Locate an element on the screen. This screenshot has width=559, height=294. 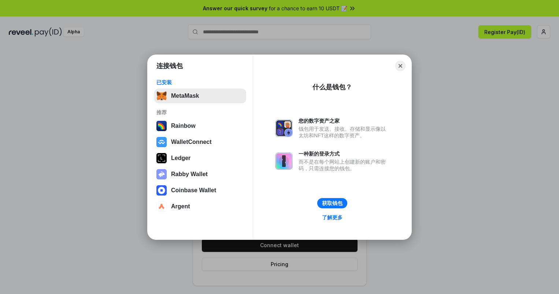
button: Close is located at coordinates (400, 66).